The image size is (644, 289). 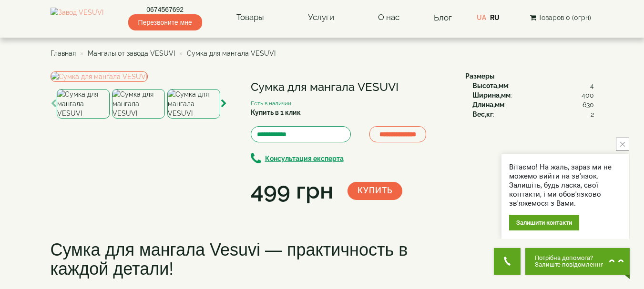 I want to click on span: 630, so click(x=588, y=105).